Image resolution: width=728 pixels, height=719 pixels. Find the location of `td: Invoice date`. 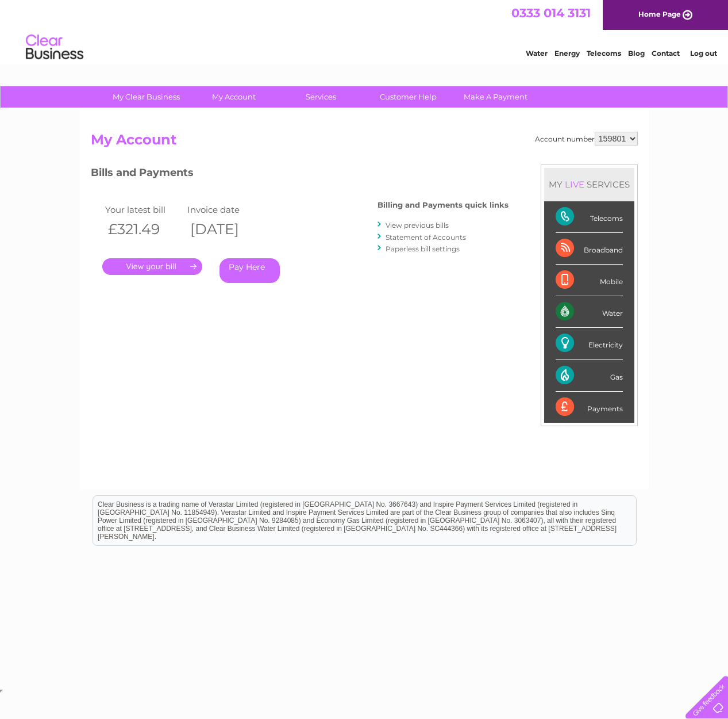

td: Invoice date is located at coordinates (226, 209).